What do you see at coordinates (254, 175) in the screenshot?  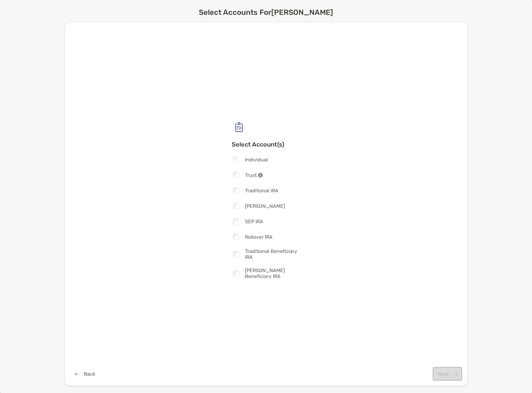 I see `span: Trust` at bounding box center [254, 175].